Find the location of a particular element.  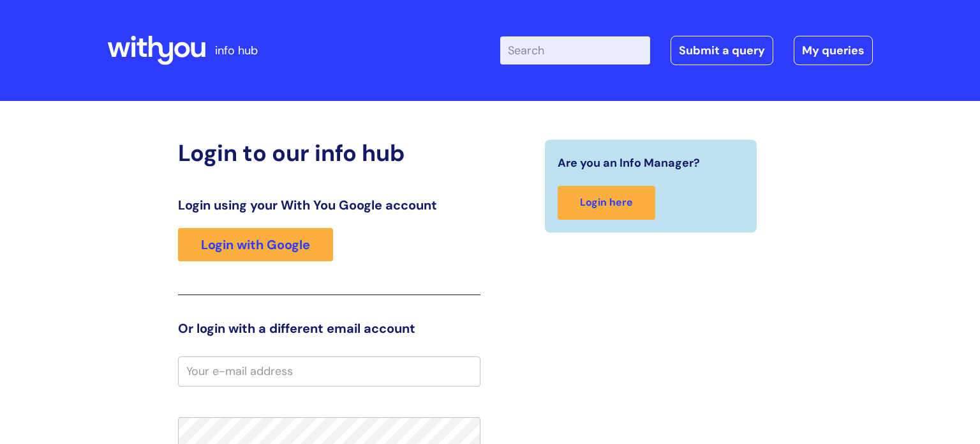

h3: Or login with a different email account is located at coordinates (329, 328).